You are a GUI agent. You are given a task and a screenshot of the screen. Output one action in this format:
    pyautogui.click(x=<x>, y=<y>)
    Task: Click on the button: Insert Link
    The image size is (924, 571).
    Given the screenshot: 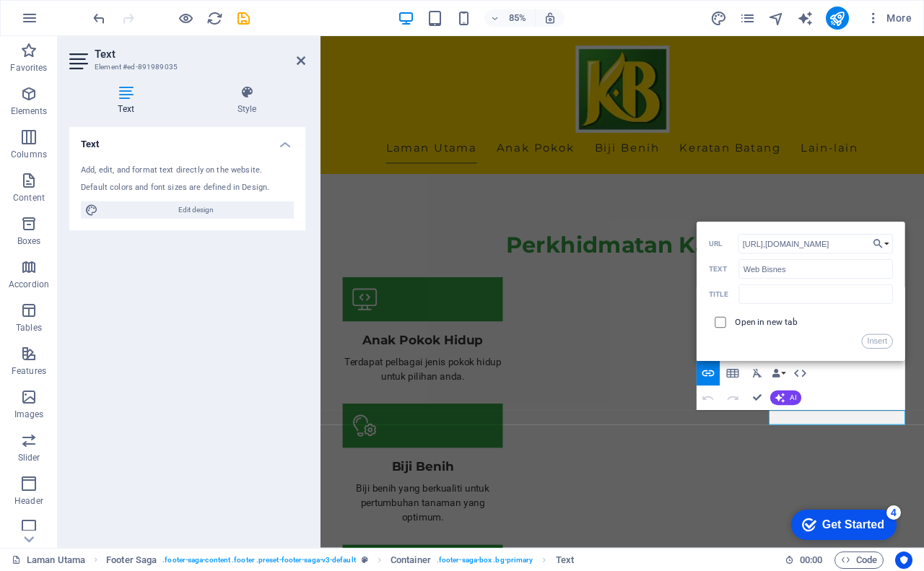 What is the action you would take?
    pyautogui.click(x=708, y=374)
    